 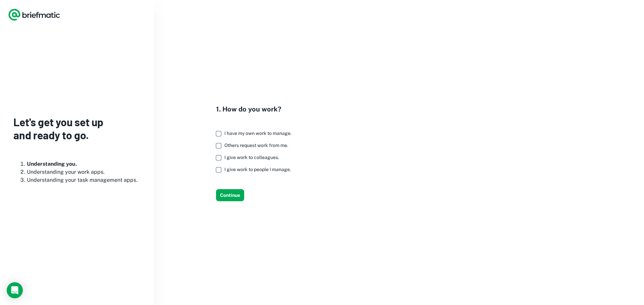 What do you see at coordinates (15, 290) in the screenshot?
I see `div: Load Chat` at bounding box center [15, 290].